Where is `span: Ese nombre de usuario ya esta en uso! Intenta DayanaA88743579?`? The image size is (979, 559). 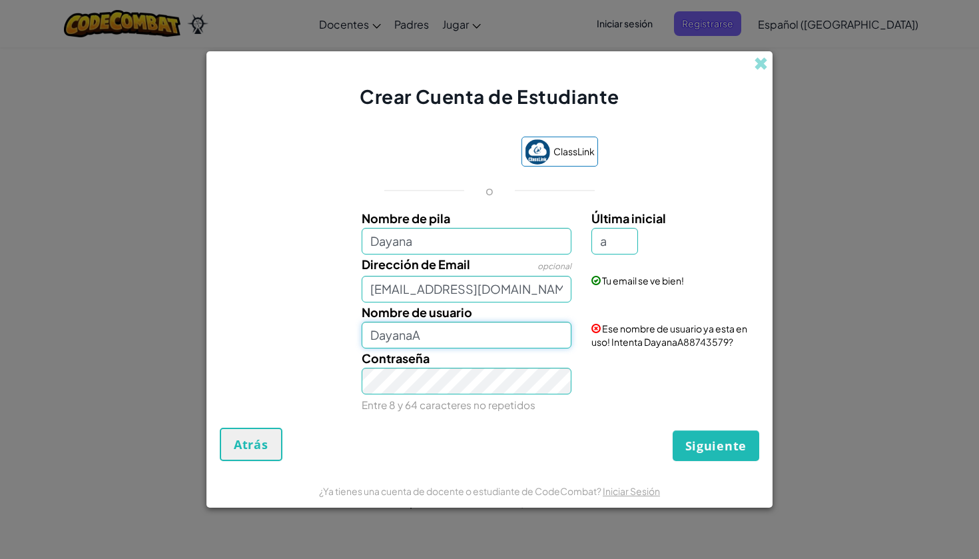 span: Ese nombre de usuario ya esta en uso! Intenta DayanaA88743579? is located at coordinates (670, 335).